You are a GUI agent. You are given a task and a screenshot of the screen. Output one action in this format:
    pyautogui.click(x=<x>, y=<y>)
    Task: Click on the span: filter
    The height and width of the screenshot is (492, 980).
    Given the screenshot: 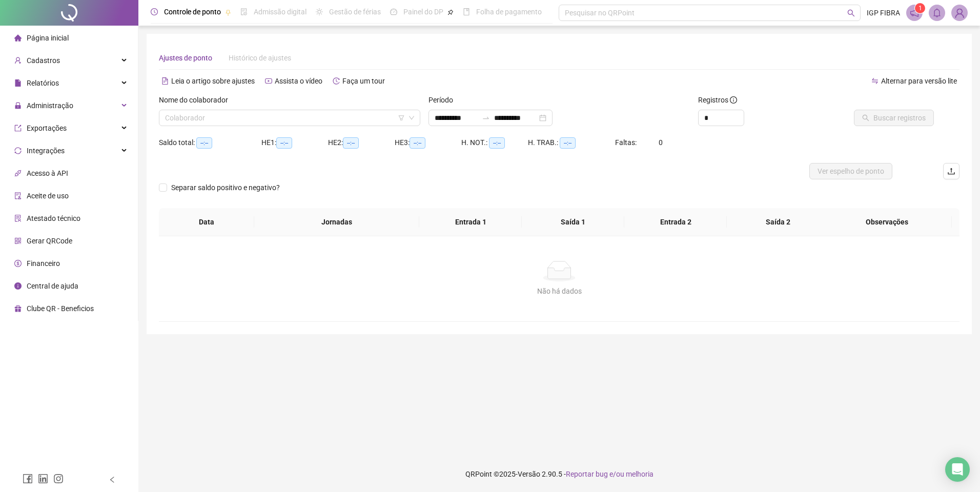 What is the action you would take?
    pyautogui.click(x=401, y=118)
    